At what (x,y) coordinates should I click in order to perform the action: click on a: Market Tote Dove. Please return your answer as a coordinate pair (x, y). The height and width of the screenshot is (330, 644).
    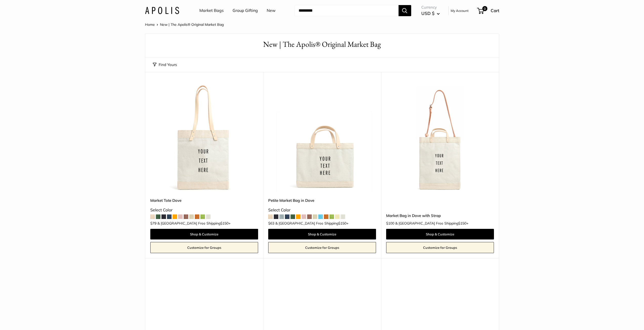
    Looking at the image, I should click on (204, 200).